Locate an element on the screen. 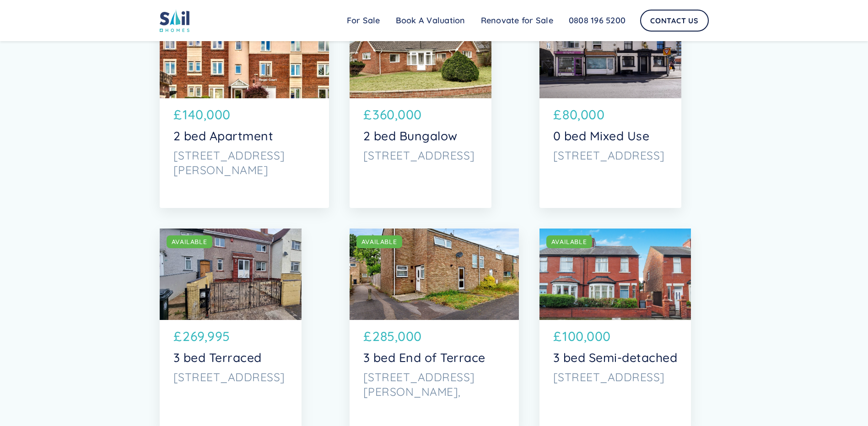  p: 100,000 is located at coordinates (587, 337).